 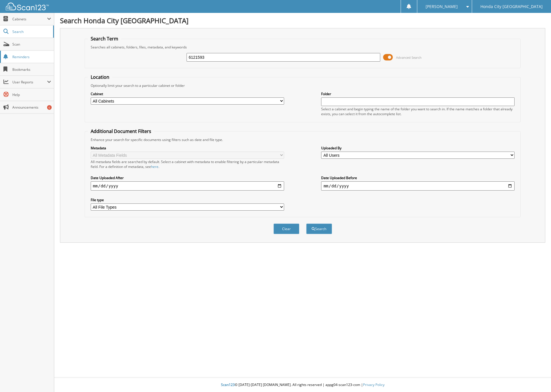 What do you see at coordinates (121, 131) in the screenshot?
I see `legend: Additional Document Filters` at bounding box center [121, 131].